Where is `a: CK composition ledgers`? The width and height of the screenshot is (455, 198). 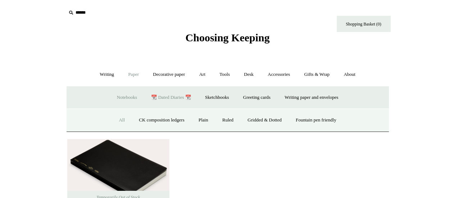 a: CK composition ledgers is located at coordinates (162, 120).